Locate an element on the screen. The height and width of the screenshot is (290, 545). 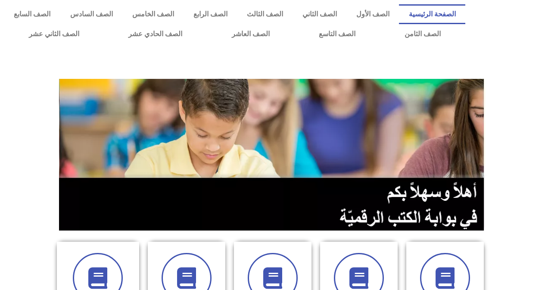
a: الصف السادس is located at coordinates (91, 14).